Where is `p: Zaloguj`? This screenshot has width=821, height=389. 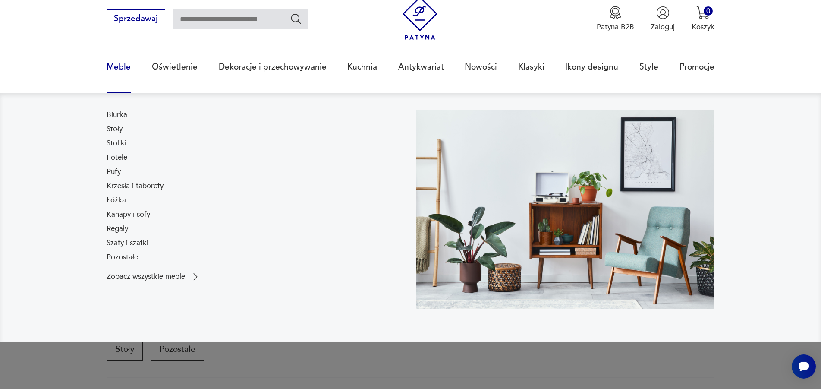
p: Zaloguj is located at coordinates (663, 27).